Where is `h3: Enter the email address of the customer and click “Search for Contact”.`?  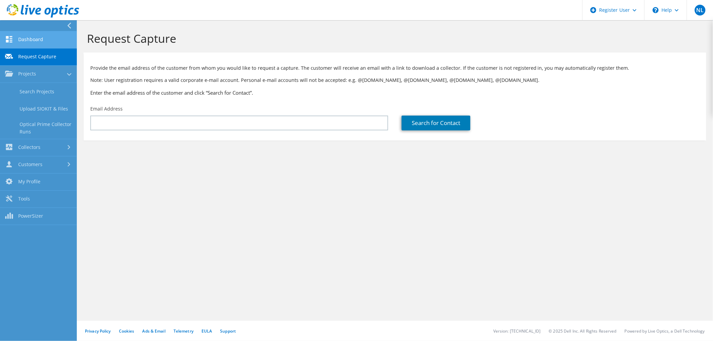 h3: Enter the email address of the customer and click “Search for Contact”. is located at coordinates (395, 93).